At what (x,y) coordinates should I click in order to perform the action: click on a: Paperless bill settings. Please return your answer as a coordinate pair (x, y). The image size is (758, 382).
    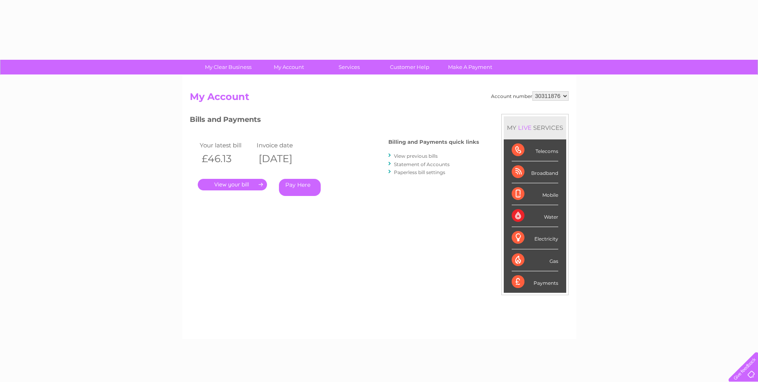
    Looking at the image, I should click on (419, 172).